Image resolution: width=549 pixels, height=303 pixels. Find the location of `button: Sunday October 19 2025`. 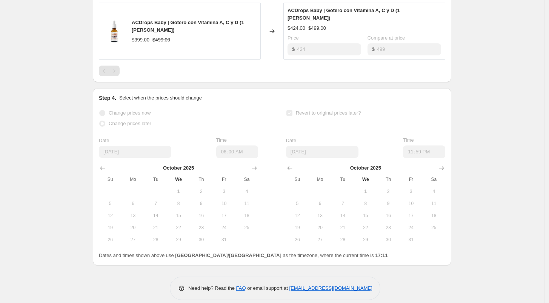

button: Sunday October 19 2025 is located at coordinates (297, 228).